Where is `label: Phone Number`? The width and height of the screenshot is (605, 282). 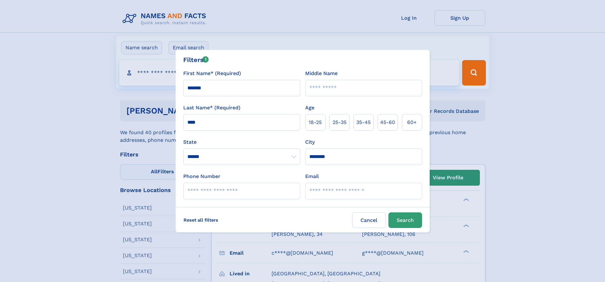 label: Phone Number is located at coordinates (202, 176).